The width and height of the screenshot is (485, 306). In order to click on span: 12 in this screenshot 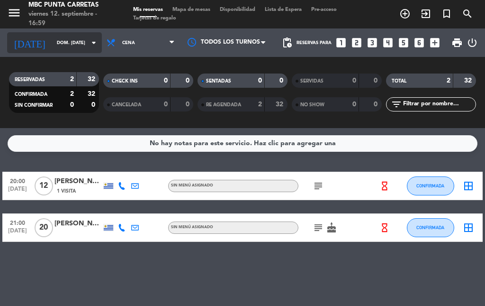, I will do `click(44, 186)`.